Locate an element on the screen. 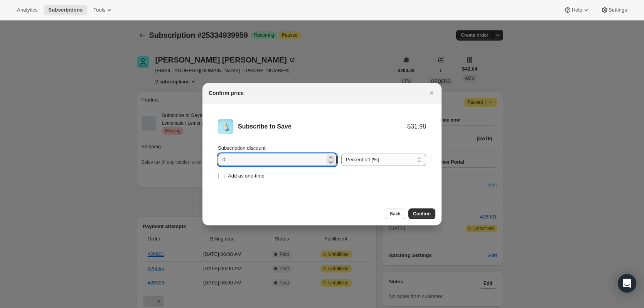  span: Subscriptions is located at coordinates (65, 10).